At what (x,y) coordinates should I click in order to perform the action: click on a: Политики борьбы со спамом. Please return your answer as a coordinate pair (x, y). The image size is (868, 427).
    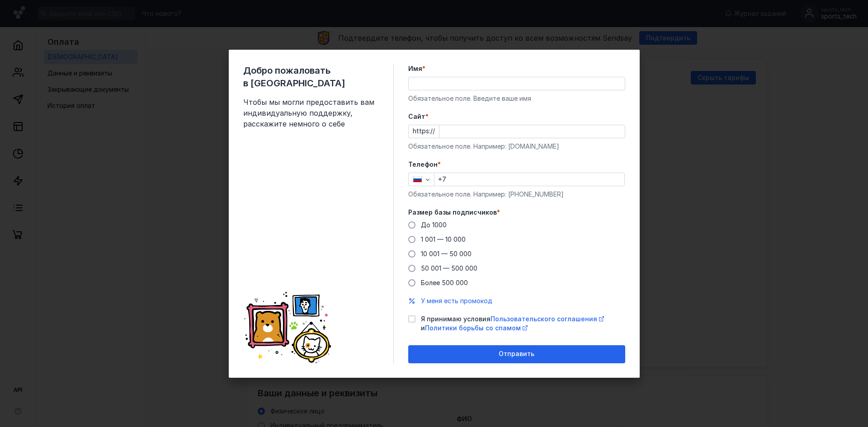
    Looking at the image, I should click on (476, 328).